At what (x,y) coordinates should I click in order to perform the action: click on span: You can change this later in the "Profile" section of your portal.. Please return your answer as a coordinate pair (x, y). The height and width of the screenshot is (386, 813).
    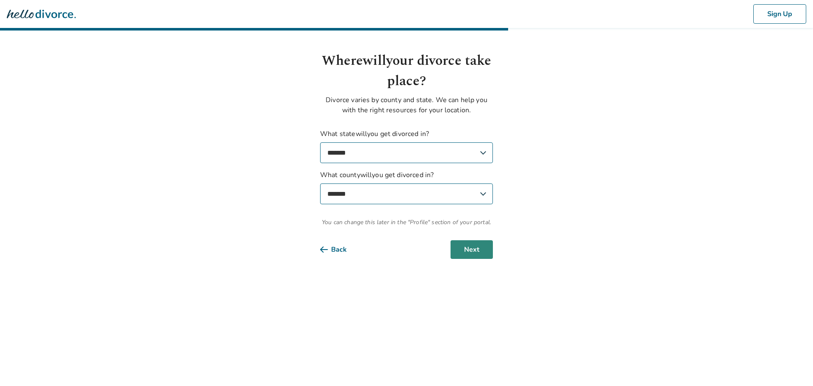
    Looking at the image, I should click on (407, 222).